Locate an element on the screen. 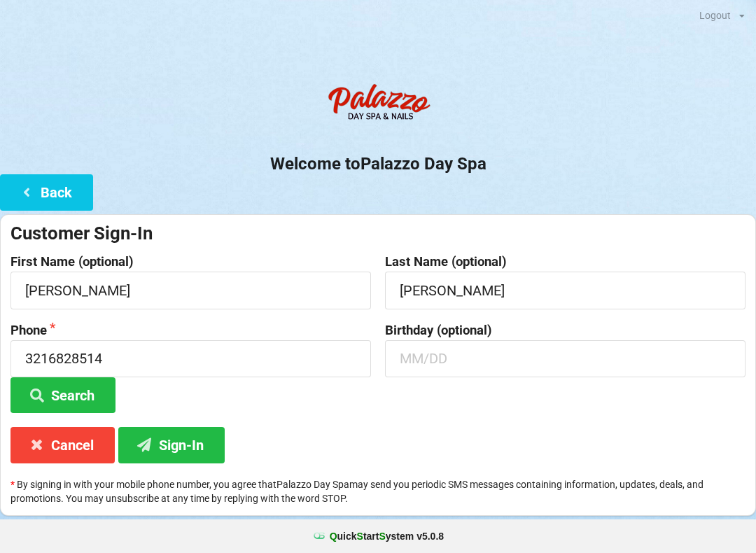  input: 1234567890 is located at coordinates (190, 359).